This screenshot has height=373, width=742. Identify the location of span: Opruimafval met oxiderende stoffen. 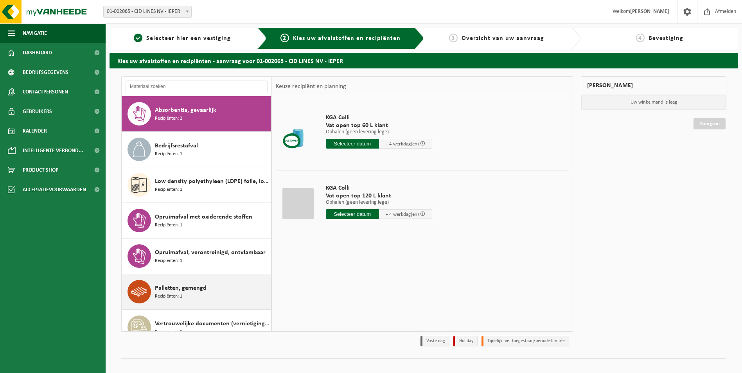
(203, 217).